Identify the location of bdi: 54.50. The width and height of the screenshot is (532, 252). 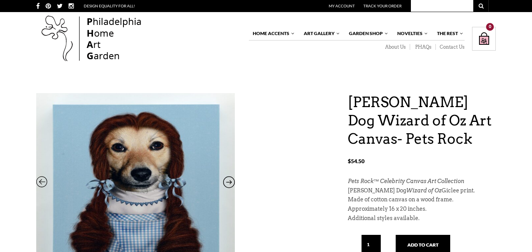
(356, 161).